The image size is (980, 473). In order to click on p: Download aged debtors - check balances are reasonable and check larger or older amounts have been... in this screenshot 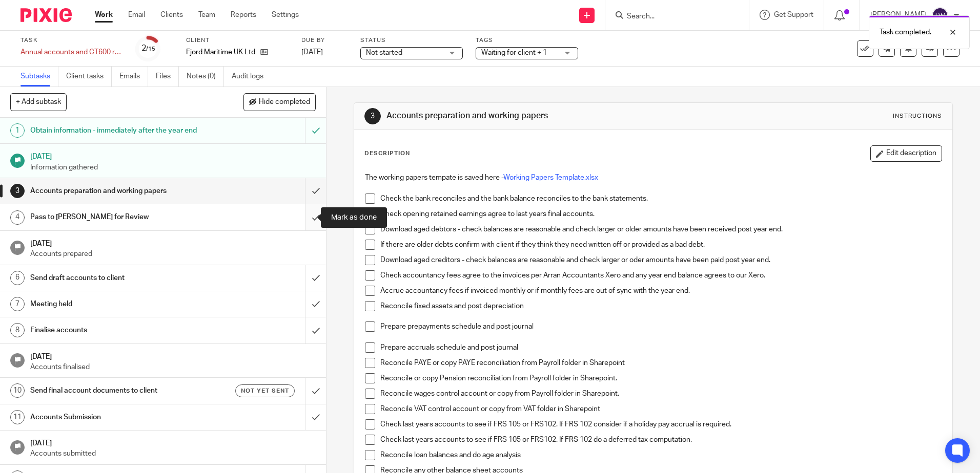, I will do `click(661, 230)`.